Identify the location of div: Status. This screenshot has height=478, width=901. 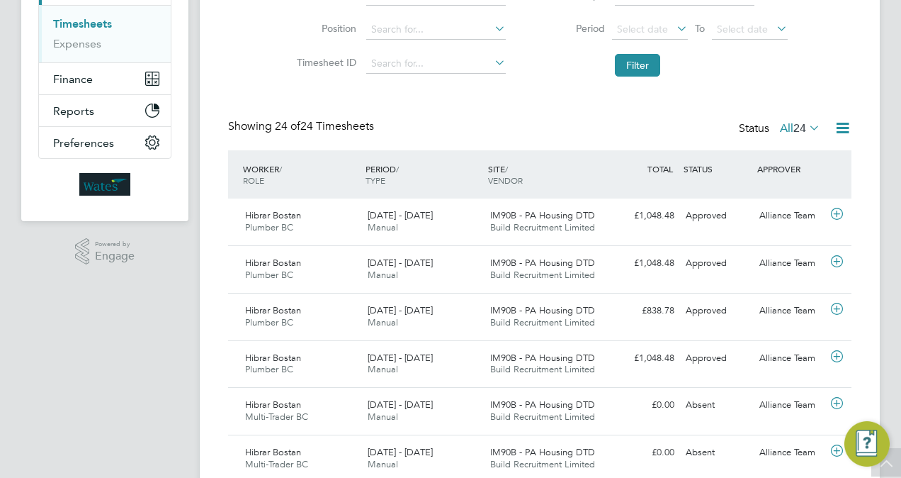
(781, 129).